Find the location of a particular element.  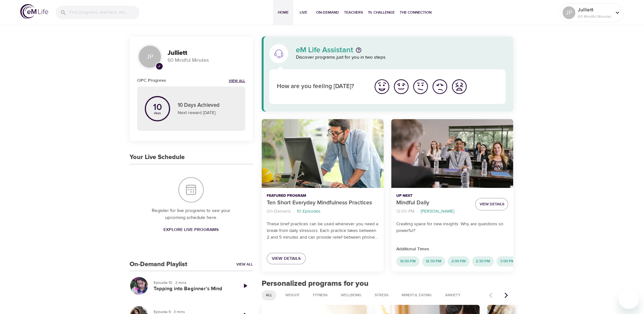

span: All is located at coordinates (269, 295).